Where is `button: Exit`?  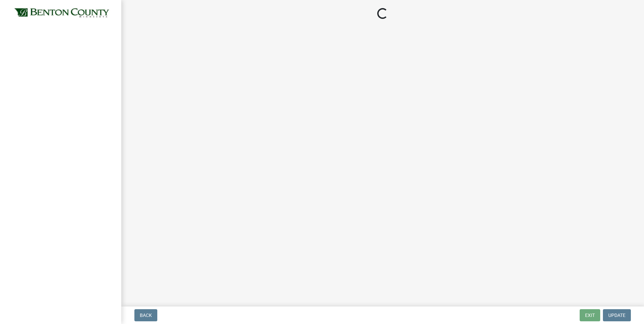
button: Exit is located at coordinates (590, 315).